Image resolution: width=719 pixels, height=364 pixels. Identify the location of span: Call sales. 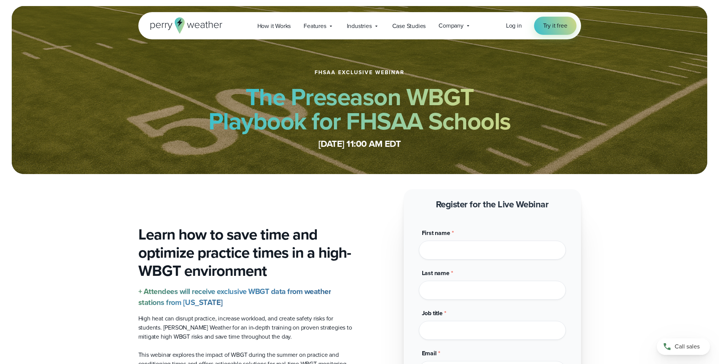
(687, 347).